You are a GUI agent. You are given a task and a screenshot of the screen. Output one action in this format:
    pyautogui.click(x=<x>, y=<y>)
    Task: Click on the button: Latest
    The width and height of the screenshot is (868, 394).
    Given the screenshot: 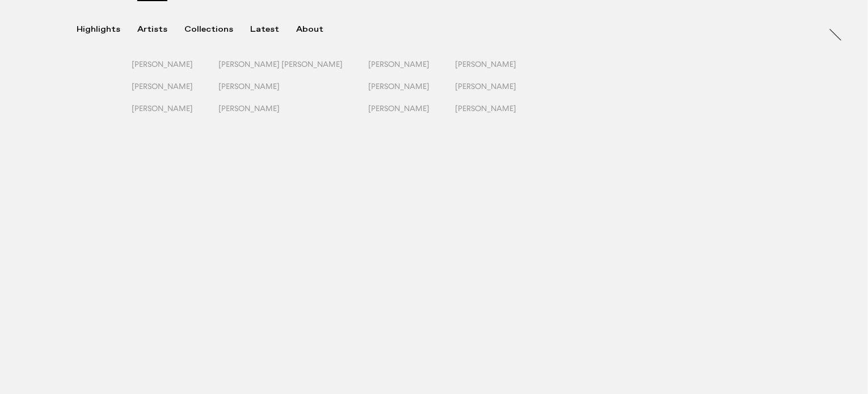 What is the action you would take?
    pyautogui.click(x=273, y=29)
    